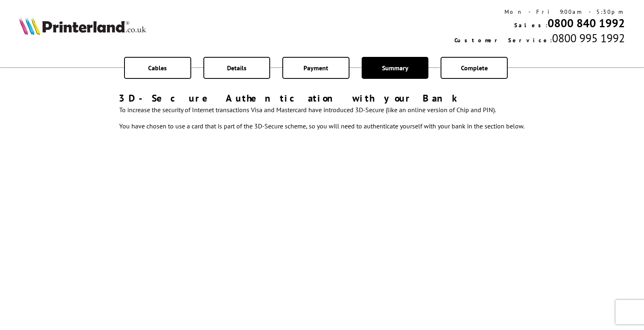 This screenshot has width=644, height=330. What do you see at coordinates (539, 12) in the screenshot?
I see `div: Mon - Fri 9:00am - 5:30pm` at bounding box center [539, 12].